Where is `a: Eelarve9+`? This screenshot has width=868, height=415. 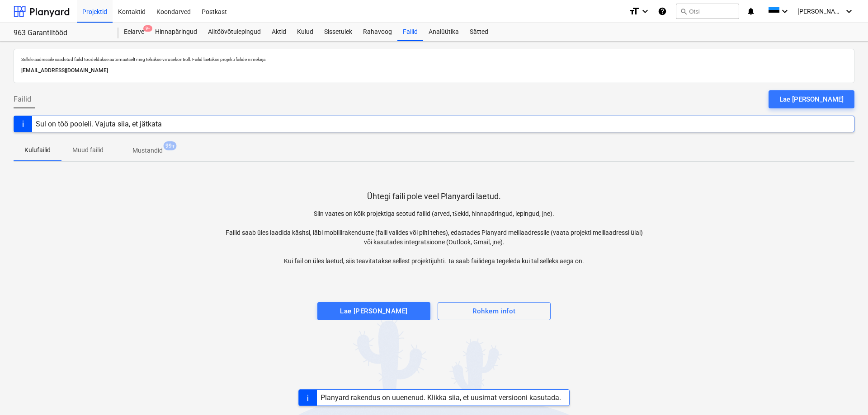
a: Eelarve9+ is located at coordinates (134, 32).